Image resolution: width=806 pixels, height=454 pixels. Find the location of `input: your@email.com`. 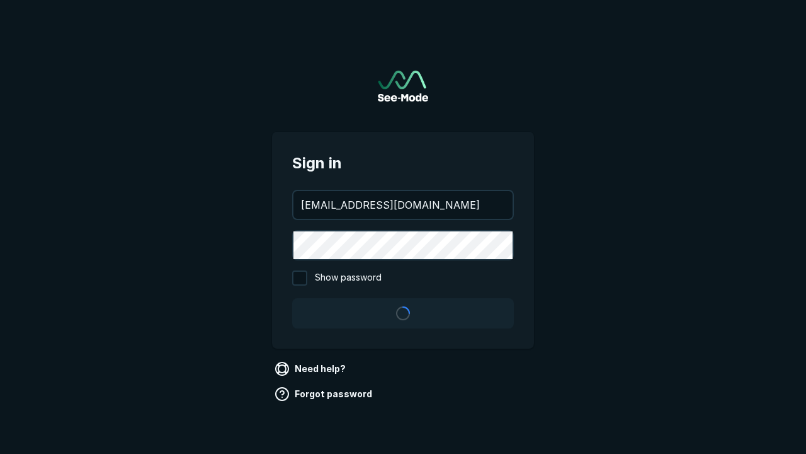

input: your@email.com is located at coordinates (403, 205).